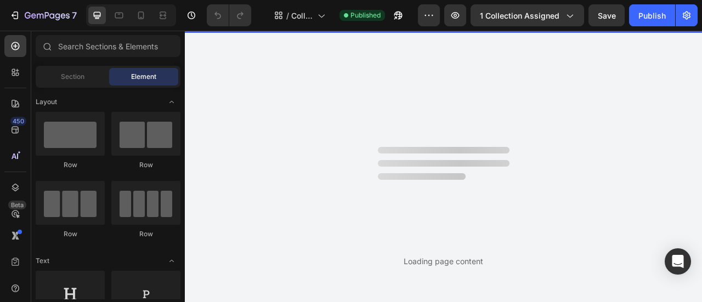  I want to click on span: 1 collection assigned, so click(519, 15).